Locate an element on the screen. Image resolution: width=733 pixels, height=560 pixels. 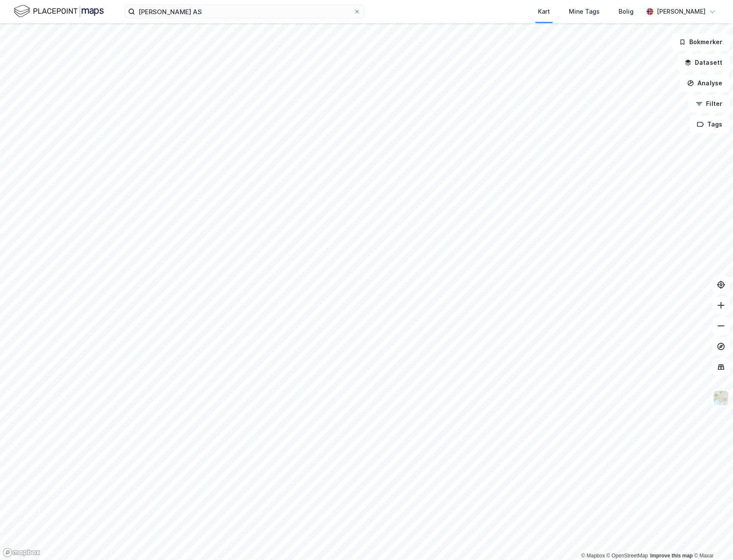
div: Kart is located at coordinates (544, 11).